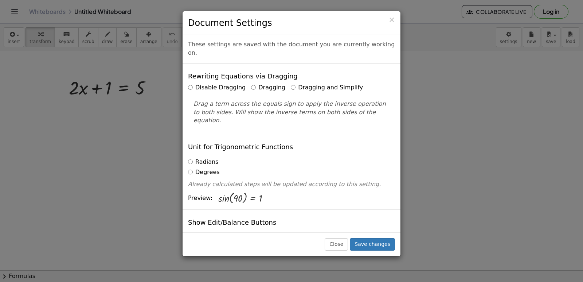 Image resolution: width=583 pixels, height=282 pixels. I want to click on input: Degrees, so click(190, 172).